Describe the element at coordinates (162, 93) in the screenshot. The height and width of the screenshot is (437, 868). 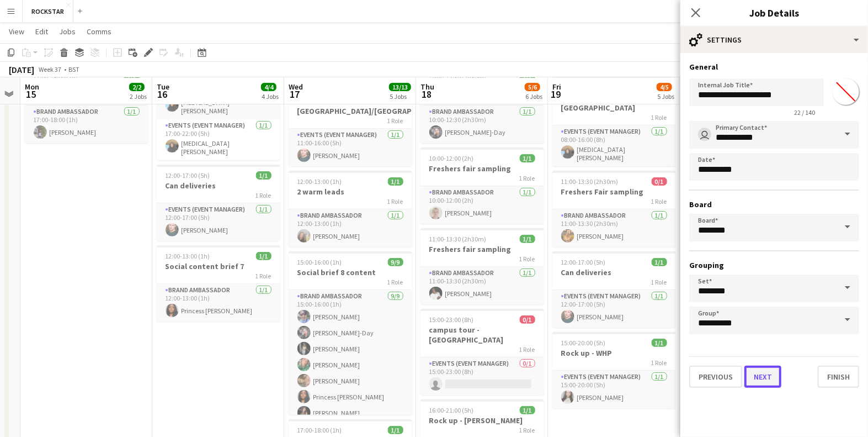
I see `span: 16` at that location.